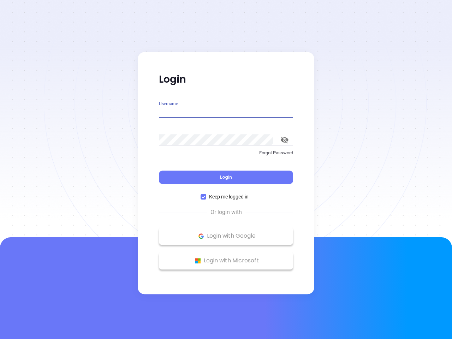 Image resolution: width=452 pixels, height=339 pixels. I want to click on button: toggle password visibility, so click(284, 140).